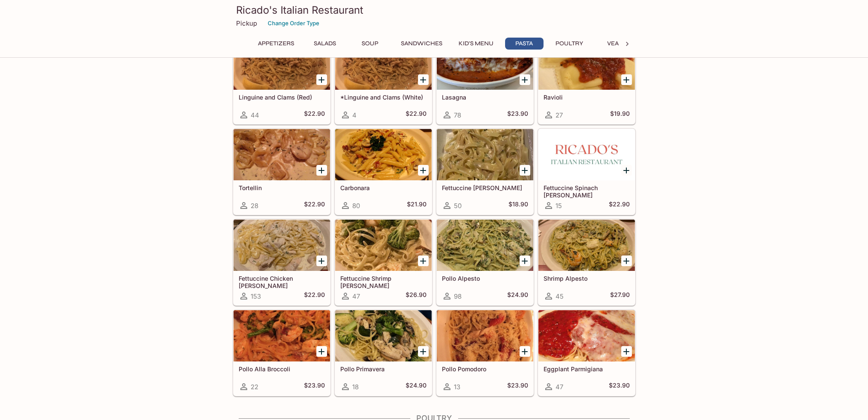 The width and height of the screenshot is (868, 420). What do you see at coordinates (559, 115) in the screenshot?
I see `span: 27` at bounding box center [559, 115].